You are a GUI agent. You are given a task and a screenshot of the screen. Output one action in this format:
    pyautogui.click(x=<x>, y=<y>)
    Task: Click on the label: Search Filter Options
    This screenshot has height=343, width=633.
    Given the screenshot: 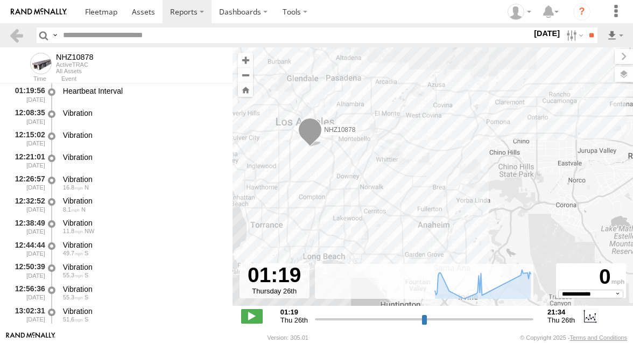 What is the action you would take?
    pyautogui.click(x=573, y=35)
    